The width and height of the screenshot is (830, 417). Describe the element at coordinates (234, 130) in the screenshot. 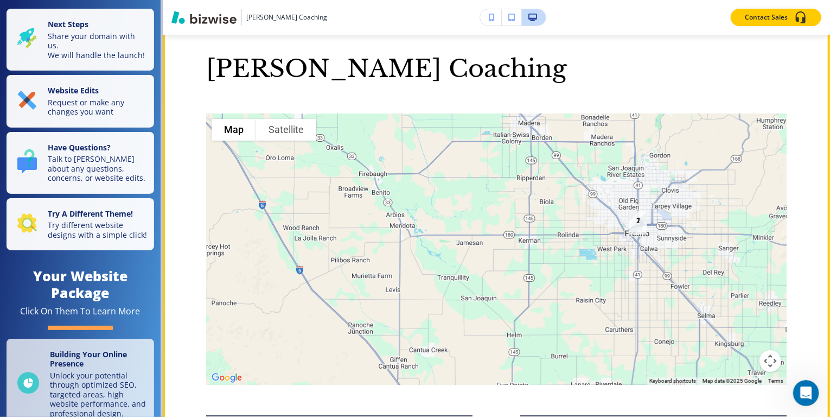

I see `button: Show street map` at that location.